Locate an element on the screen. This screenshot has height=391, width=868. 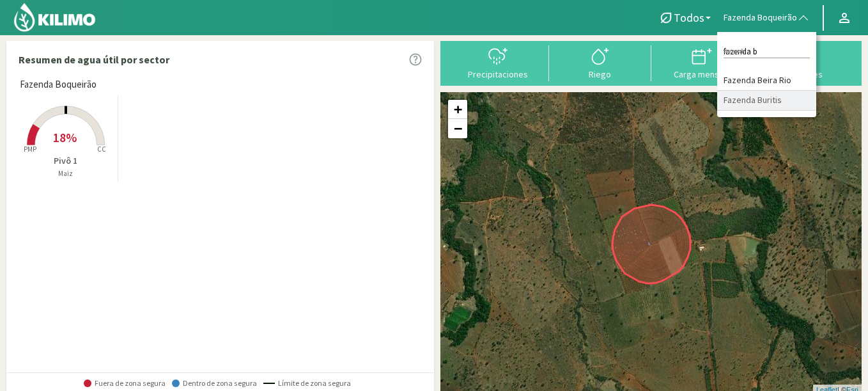
div: Carga mensual is located at coordinates (702, 74).